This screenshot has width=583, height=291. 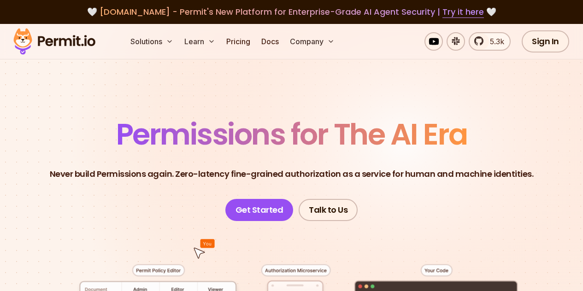 What do you see at coordinates (292, 174) in the screenshot?
I see `p: Never build Permissions again. Zero-latency fine-grained authorization as a service for human and...` at bounding box center [292, 174].